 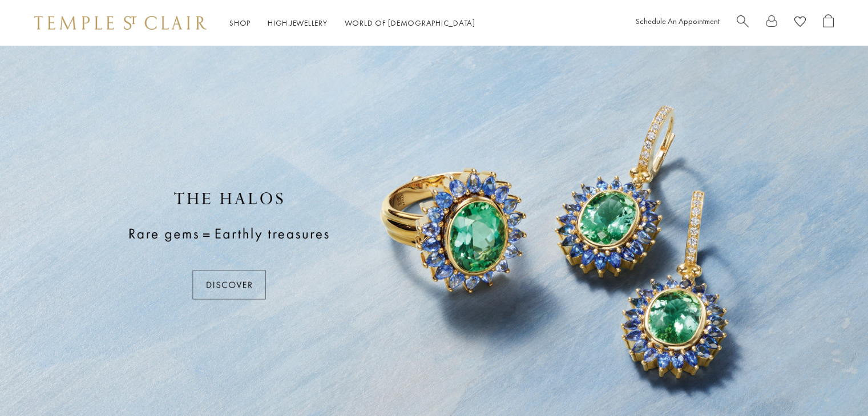 I want to click on a: Search, so click(x=742, y=23).